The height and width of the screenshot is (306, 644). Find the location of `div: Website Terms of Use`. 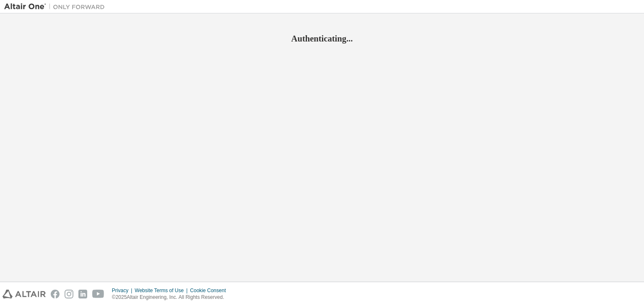

div: Website Terms of Use is located at coordinates (162, 290).